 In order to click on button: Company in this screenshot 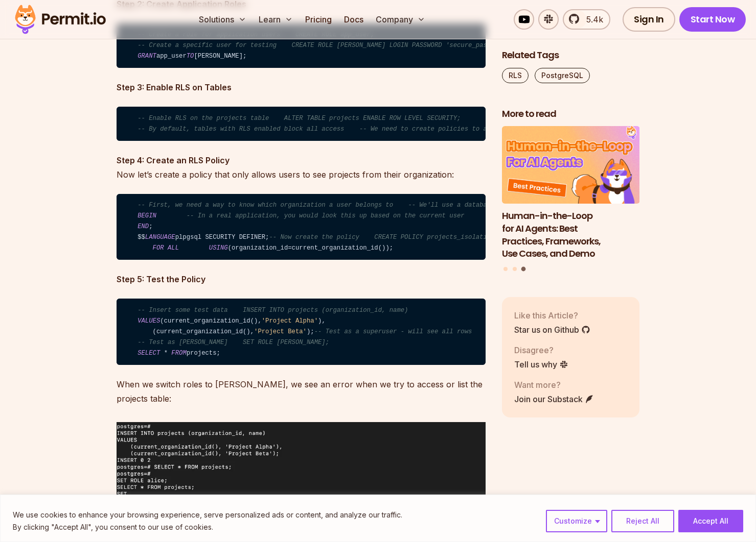, I will do `click(400, 19)`.